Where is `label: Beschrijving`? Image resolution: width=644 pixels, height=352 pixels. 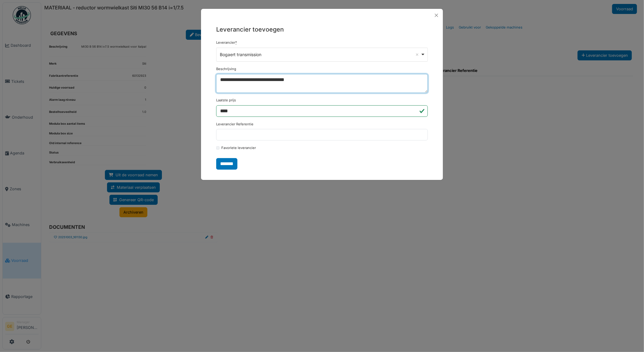
label: Beschrijving is located at coordinates (226, 69).